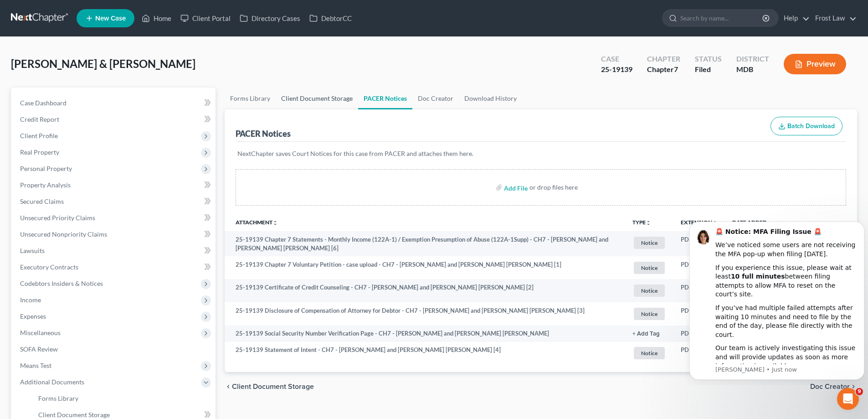 This screenshot has width=868, height=419. Describe the element at coordinates (83, 11) in the screenshot. I see `b: 🚨 Notice: MFA Filing Issue 🚨` at that location.